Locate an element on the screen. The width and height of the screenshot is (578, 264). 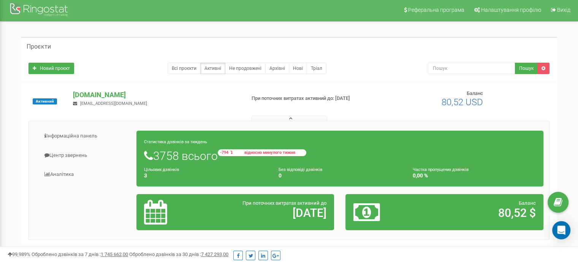
a: Тріал is located at coordinates (316, 68).